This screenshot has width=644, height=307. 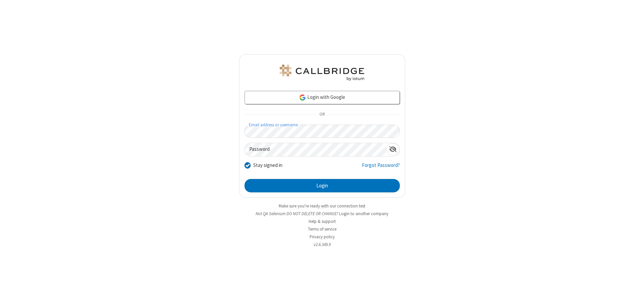 What do you see at coordinates (381, 168) in the screenshot?
I see `a: Forgot Password?` at bounding box center [381, 168].